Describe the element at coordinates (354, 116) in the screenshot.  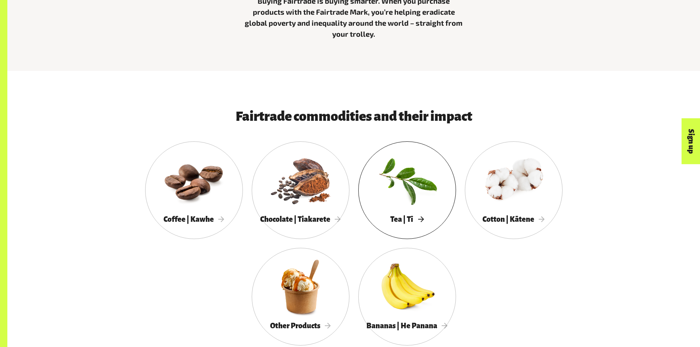
I see `h3: Fairtrade commodities and their impact` at that location.